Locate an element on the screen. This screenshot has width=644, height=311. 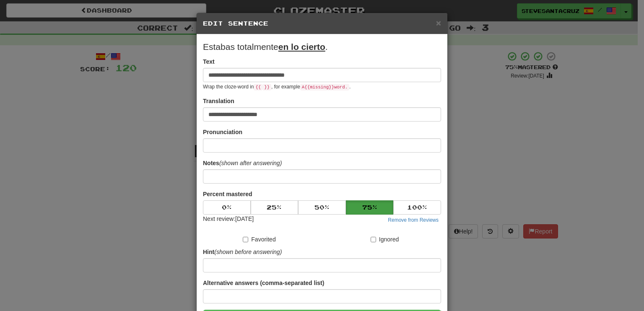
button: 0% is located at coordinates (227, 207).